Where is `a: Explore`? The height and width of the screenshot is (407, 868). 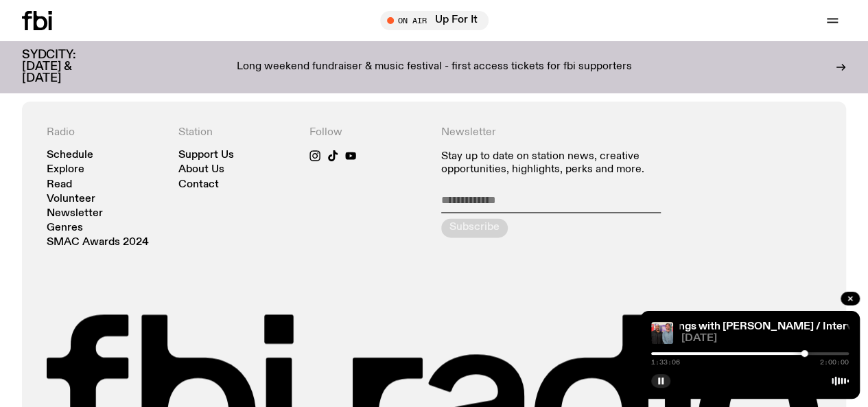 a: Explore is located at coordinates (66, 169).